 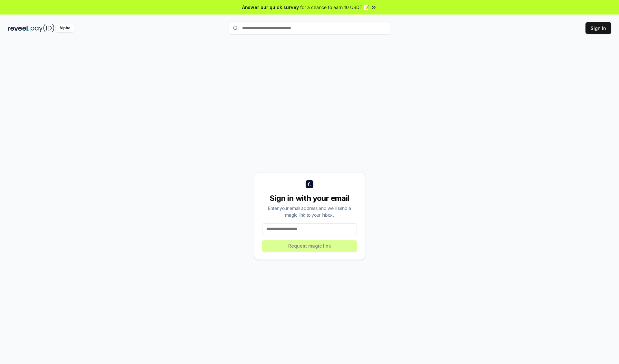 I want to click on div: Sign in with your email, so click(x=310, y=198).